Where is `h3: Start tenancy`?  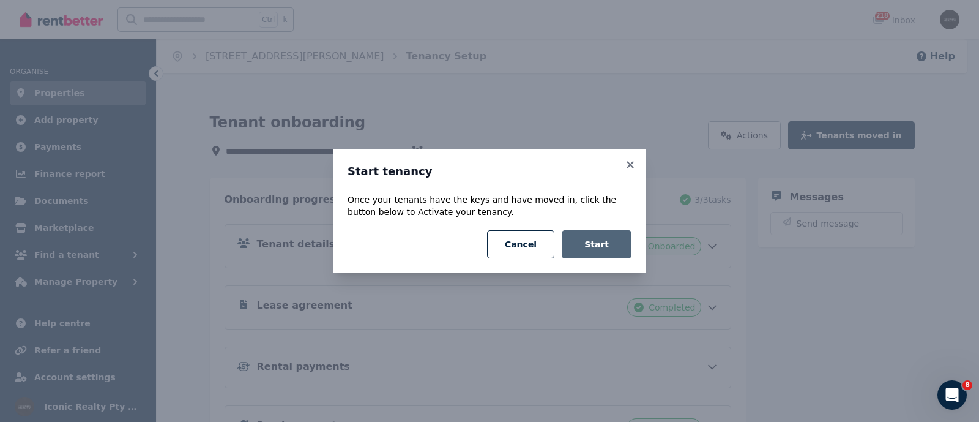 h3: Start tenancy is located at coordinates (490, 171).